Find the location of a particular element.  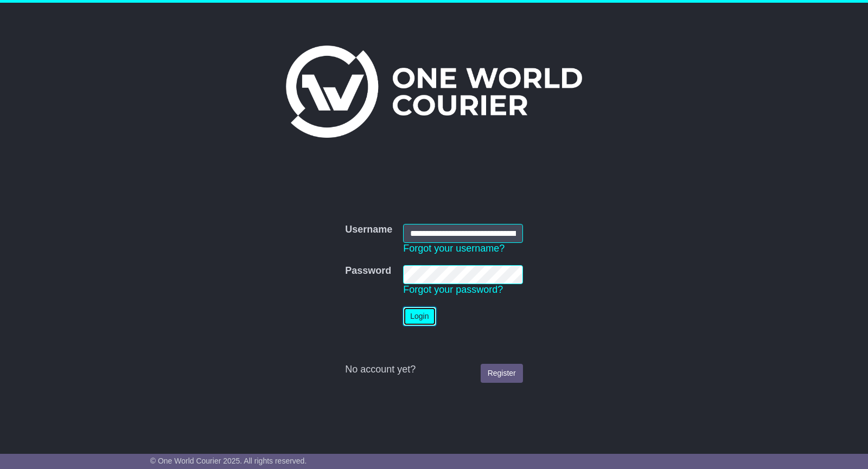

div: No account yet? is located at coordinates (434, 370).